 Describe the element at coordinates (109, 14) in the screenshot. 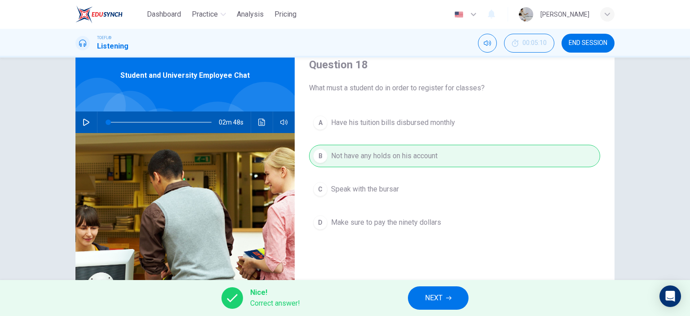

I see `a: EduSynch logo` at that location.